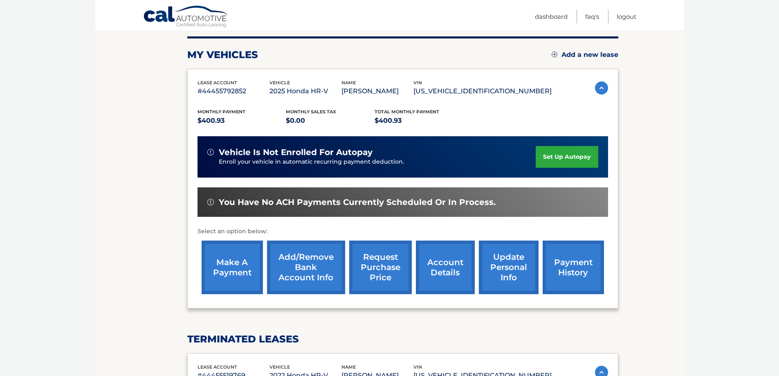 The height and width of the screenshot is (376, 779). I want to click on a: payment history, so click(573, 267).